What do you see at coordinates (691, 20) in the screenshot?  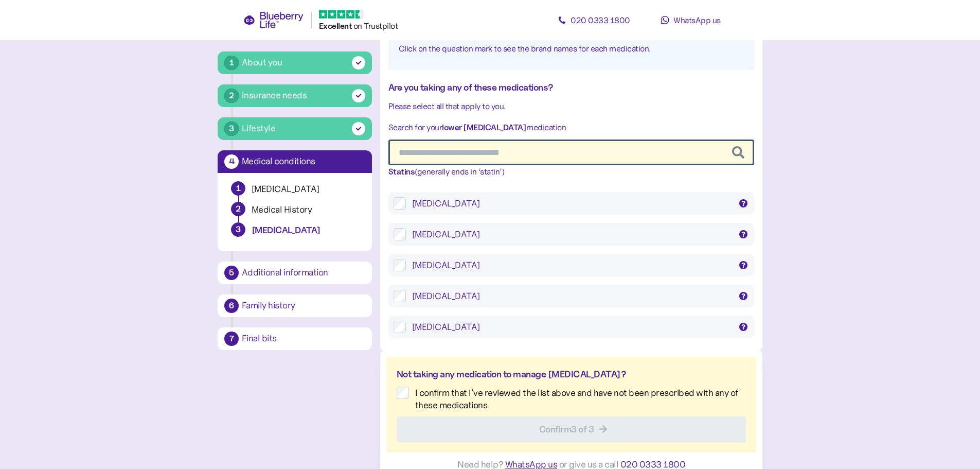 I see `a: WhatsApp us` at bounding box center [691, 20].